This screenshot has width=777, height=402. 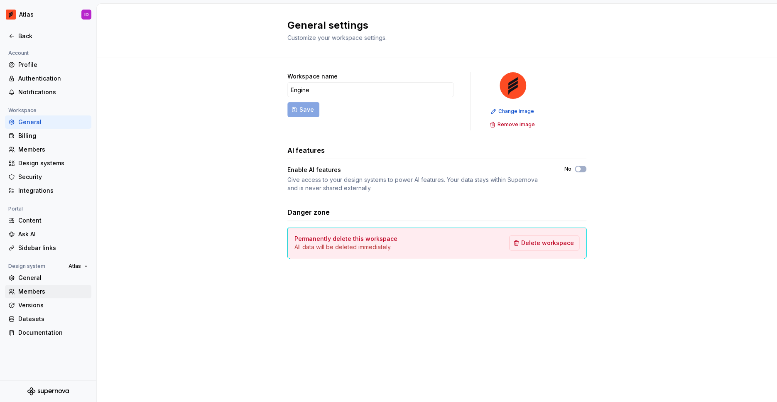 What do you see at coordinates (53, 248) in the screenshot?
I see `div: Sidebar links` at bounding box center [53, 248].